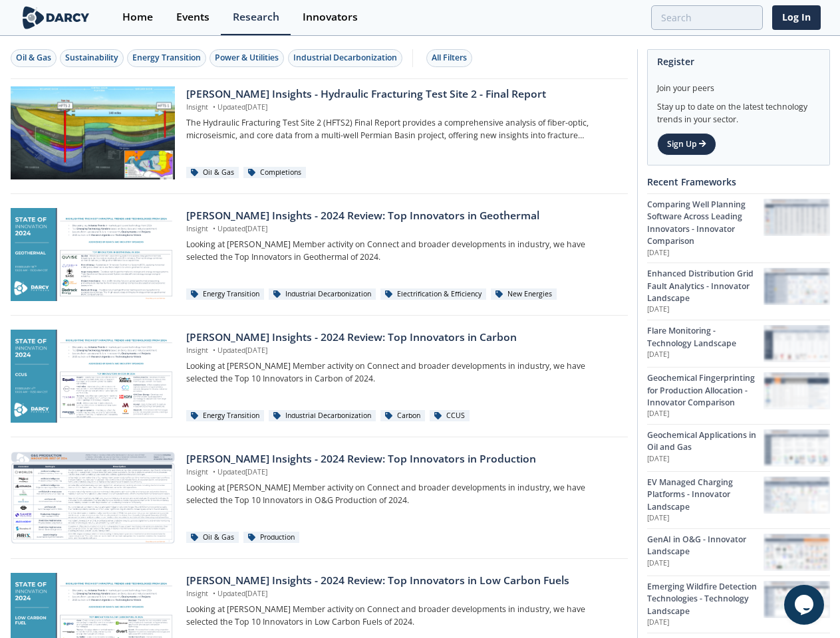 The height and width of the screenshot is (638, 840). I want to click on div: Emerging Wildfire Detection Technologies - Technology Landscape, so click(705, 599).